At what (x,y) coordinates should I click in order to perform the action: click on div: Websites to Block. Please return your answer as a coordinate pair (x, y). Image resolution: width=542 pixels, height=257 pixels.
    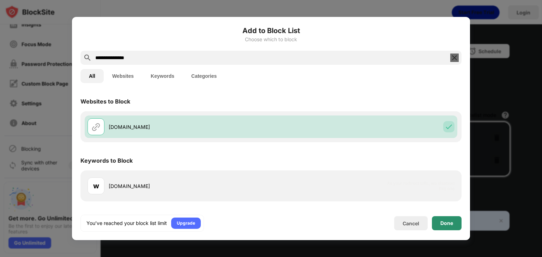
    Looking at the image, I should click on (105, 102).